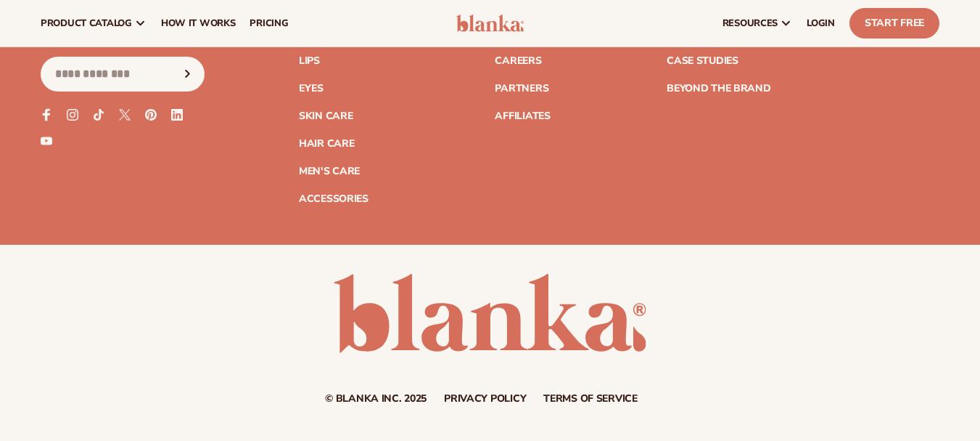 Image resolution: width=980 pixels, height=441 pixels. Describe the element at coordinates (188, 74) in the screenshot. I see `button: Subscribe` at that location.